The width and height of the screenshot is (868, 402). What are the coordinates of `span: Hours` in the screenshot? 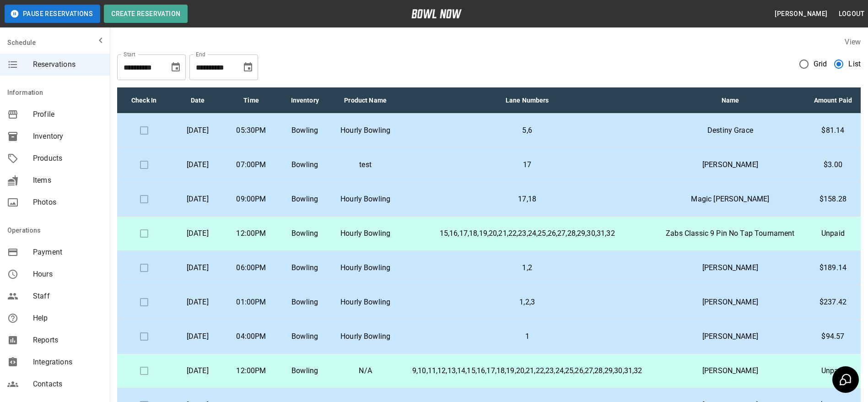 It's located at (68, 274).